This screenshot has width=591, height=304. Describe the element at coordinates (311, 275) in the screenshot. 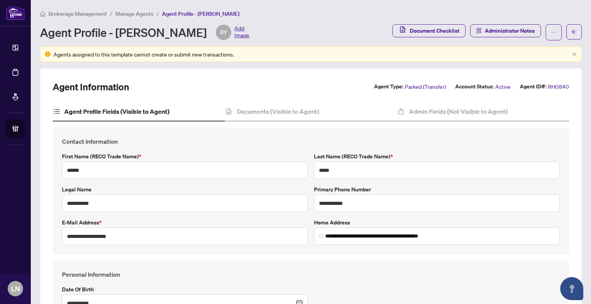

I see `h4: Personal Information` at that location.